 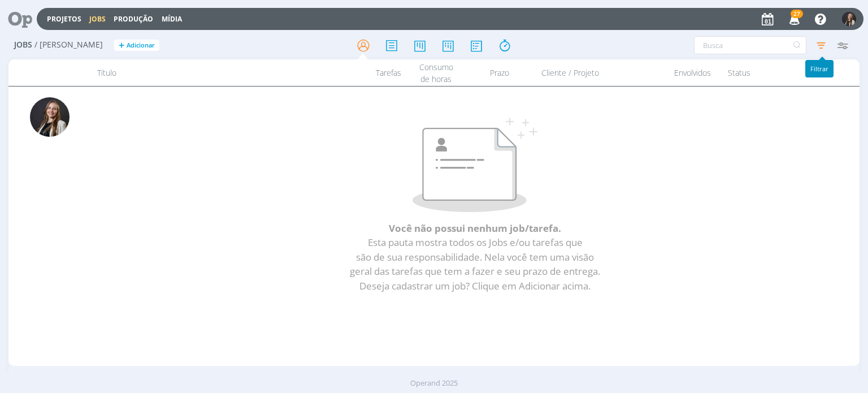 What do you see at coordinates (172, 19) in the screenshot?
I see `a: Mídia` at bounding box center [172, 19].